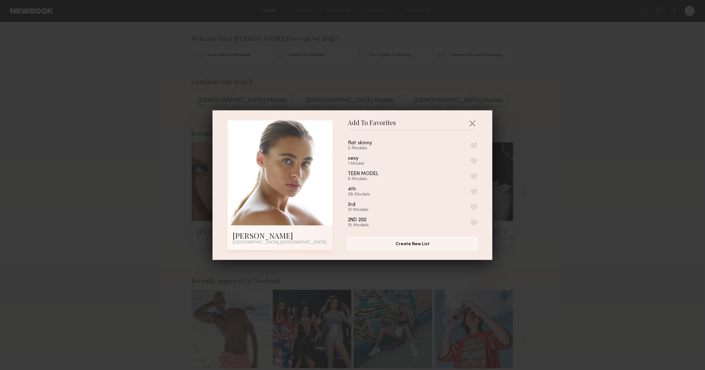 The width and height of the screenshot is (705, 370). What do you see at coordinates (357, 220) in the screenshot?
I see `div: 2ND 200` at bounding box center [357, 220].